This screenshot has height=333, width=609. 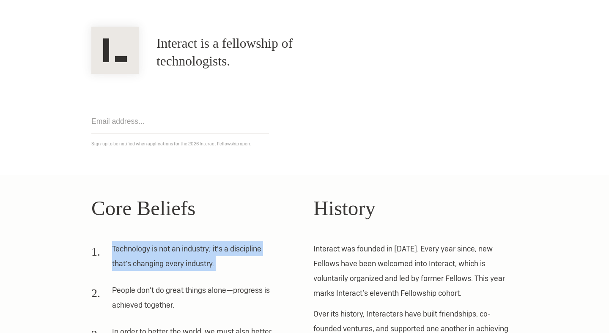 I want to click on li: Technology is not an industry; it’s a discipline that’s changing every industry., so click(x=185, y=259).